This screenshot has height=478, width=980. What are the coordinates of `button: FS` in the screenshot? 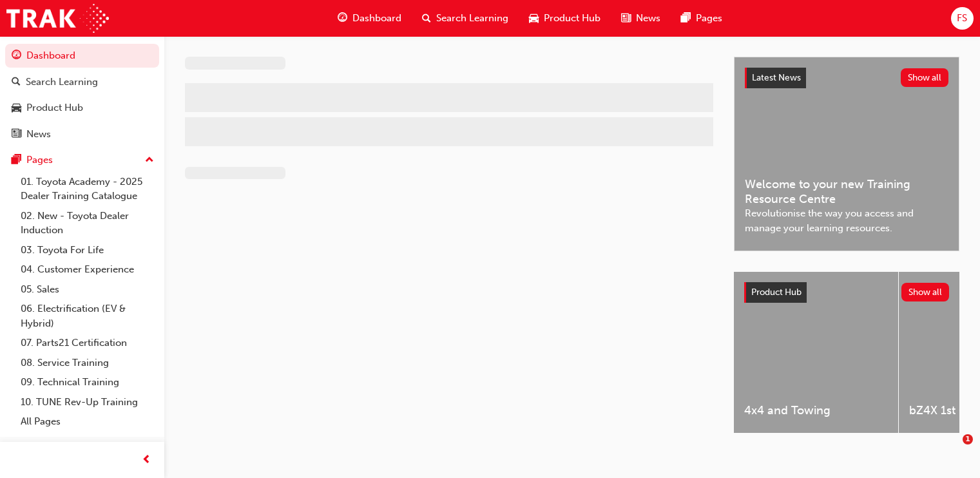 It's located at (963, 18).